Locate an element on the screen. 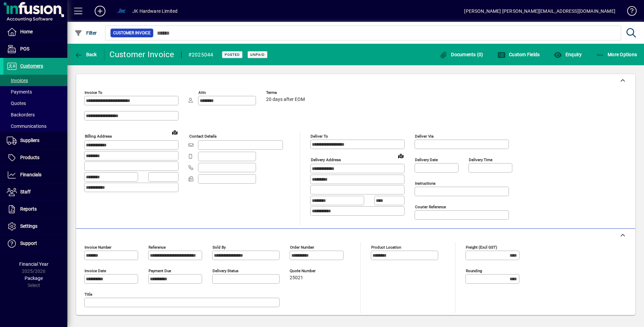 The height and width of the screenshot is (327, 644). mat-label: Deliver To is located at coordinates (319, 136).